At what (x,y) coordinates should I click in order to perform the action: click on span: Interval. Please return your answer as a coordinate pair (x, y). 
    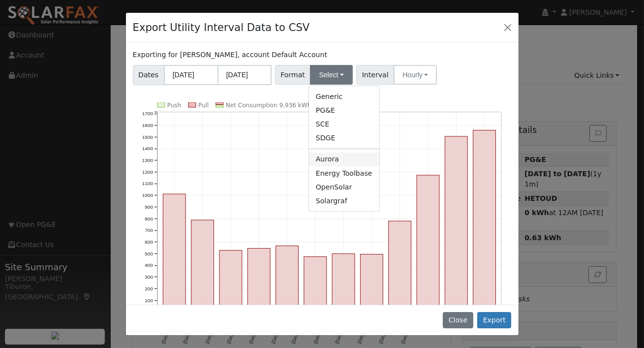
    Looking at the image, I should click on (375, 75).